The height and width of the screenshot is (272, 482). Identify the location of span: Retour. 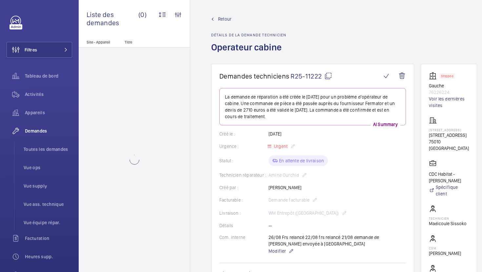
(224, 19).